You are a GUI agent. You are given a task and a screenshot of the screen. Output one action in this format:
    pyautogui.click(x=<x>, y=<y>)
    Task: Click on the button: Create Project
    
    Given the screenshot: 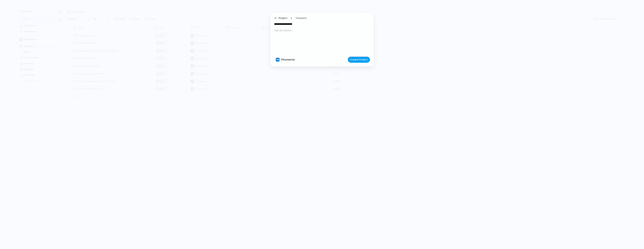 What is the action you would take?
    pyautogui.click(x=359, y=60)
    